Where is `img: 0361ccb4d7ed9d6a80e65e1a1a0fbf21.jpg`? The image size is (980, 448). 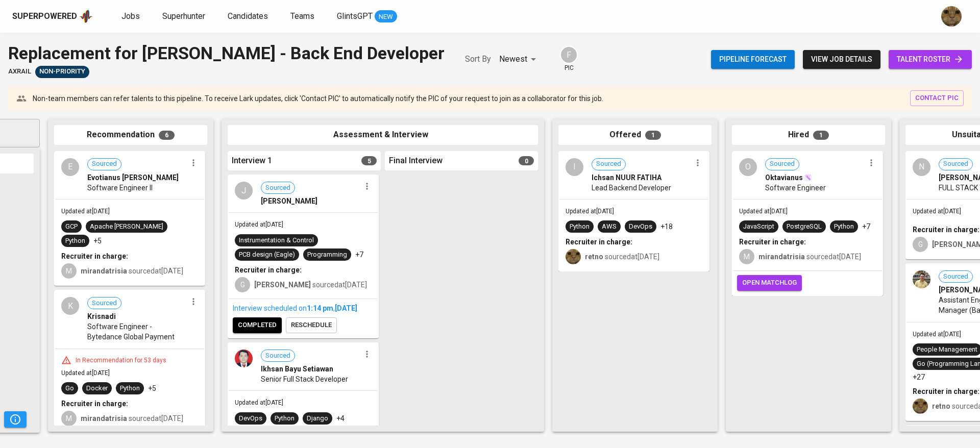
img: 0361ccb4d7ed9d6a80e65e1a1a0fbf21.jpg is located at coordinates (243, 358).